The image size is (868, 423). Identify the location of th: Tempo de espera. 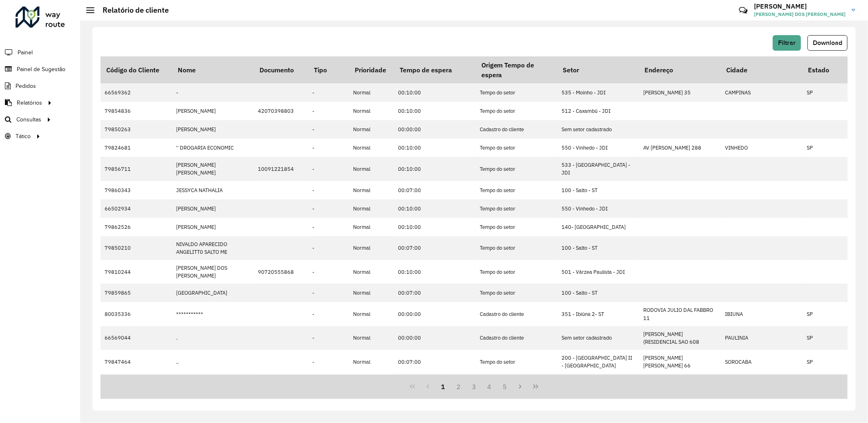
(435, 70).